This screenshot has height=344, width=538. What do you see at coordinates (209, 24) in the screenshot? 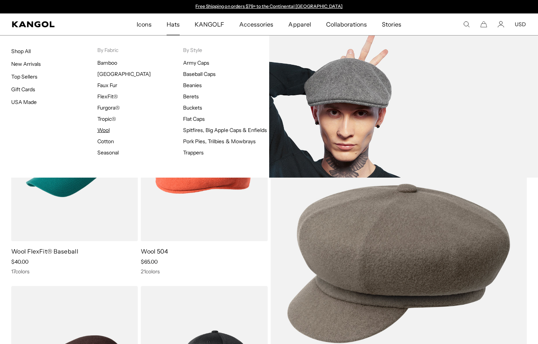
I see `a: KANGOLF` at bounding box center [209, 24].